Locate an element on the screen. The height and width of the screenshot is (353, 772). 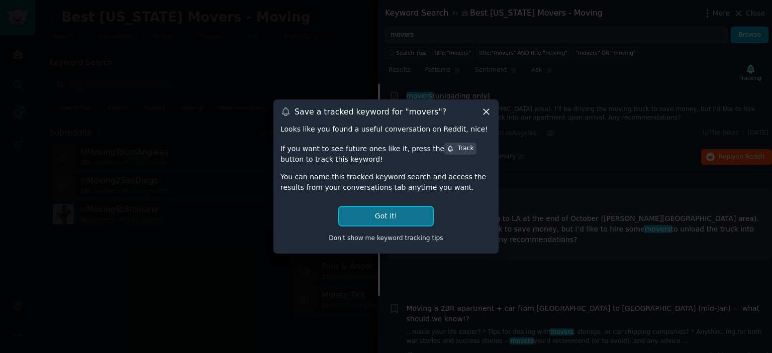
h3: Save a tracked keyword for " movers "? is located at coordinates (370, 112).